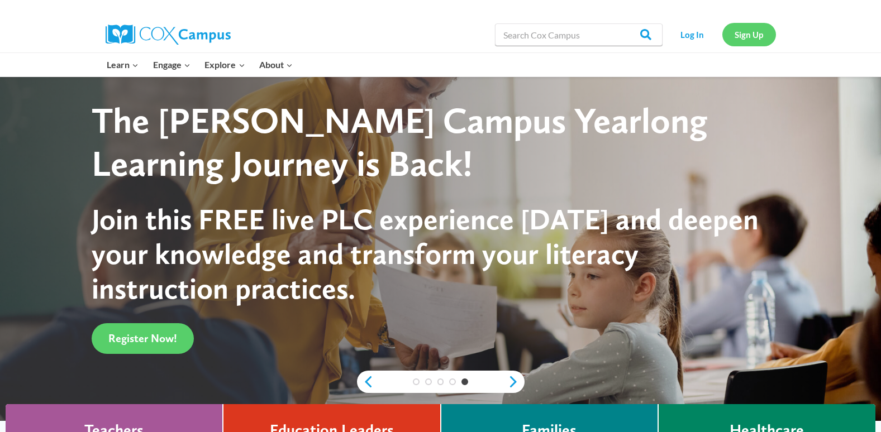  Describe the element at coordinates (722, 34) in the screenshot. I see `nav: Secondary Navigation` at that location.